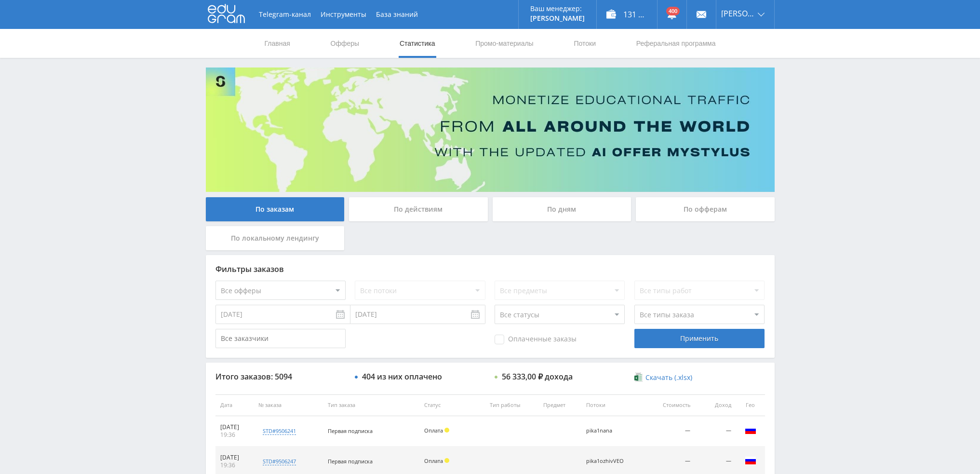  I want to click on div: std#9506241, so click(279, 430).